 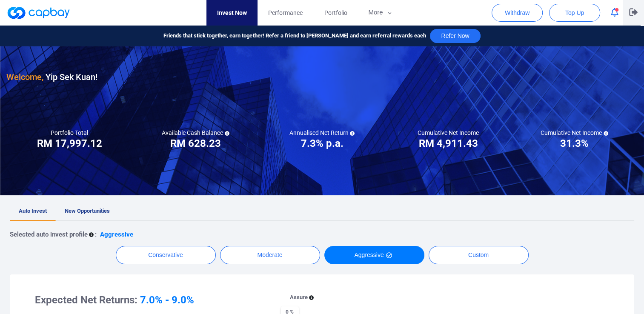 I want to click on button: Custom, so click(x=478, y=255).